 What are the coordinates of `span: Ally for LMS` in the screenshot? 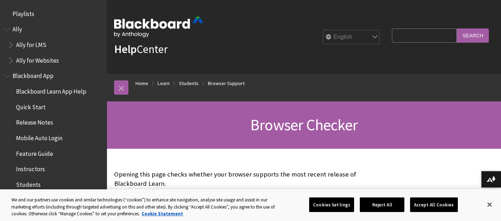 It's located at (31, 43).